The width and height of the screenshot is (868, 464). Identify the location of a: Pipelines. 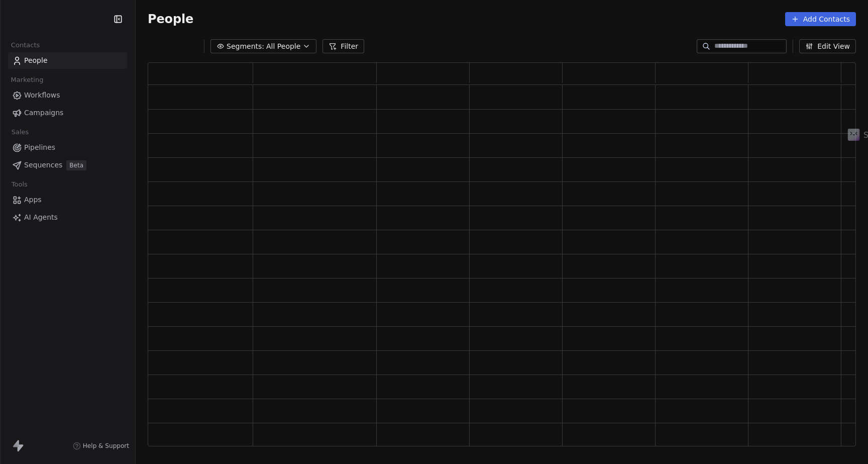
(67, 147).